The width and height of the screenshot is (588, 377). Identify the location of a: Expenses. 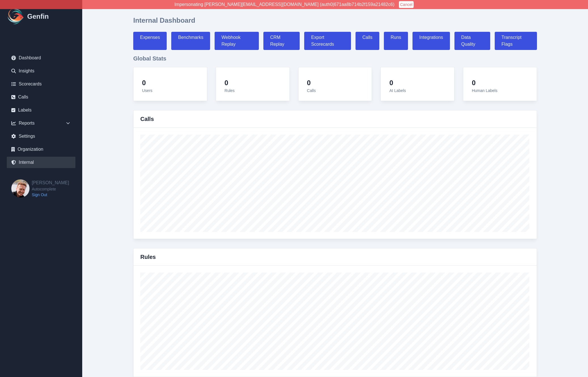
(150, 41).